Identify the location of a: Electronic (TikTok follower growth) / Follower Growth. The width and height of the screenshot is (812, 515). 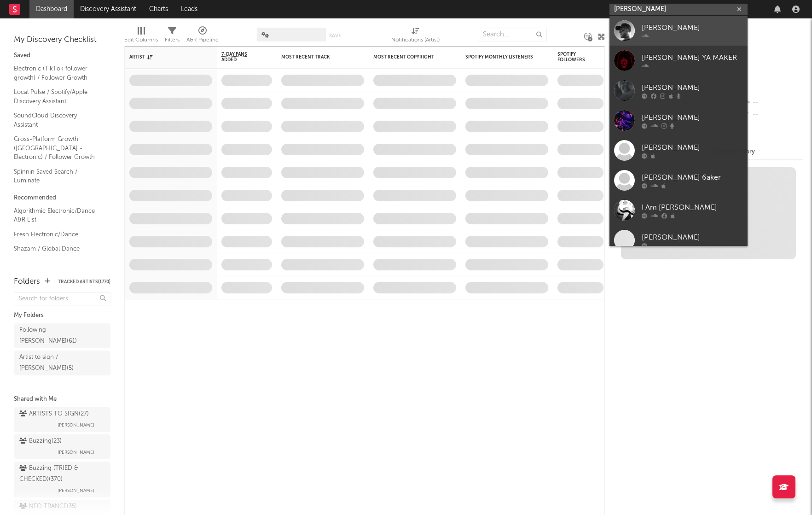
(57, 73).